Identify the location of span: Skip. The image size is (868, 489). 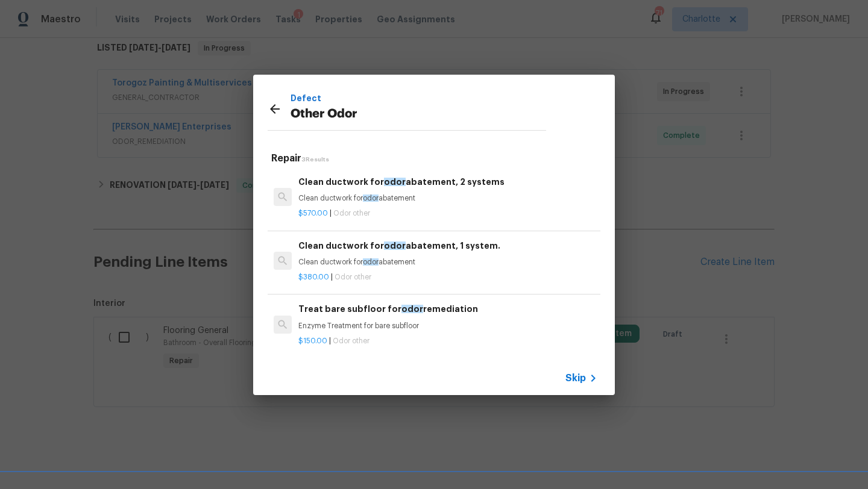
(576, 378).